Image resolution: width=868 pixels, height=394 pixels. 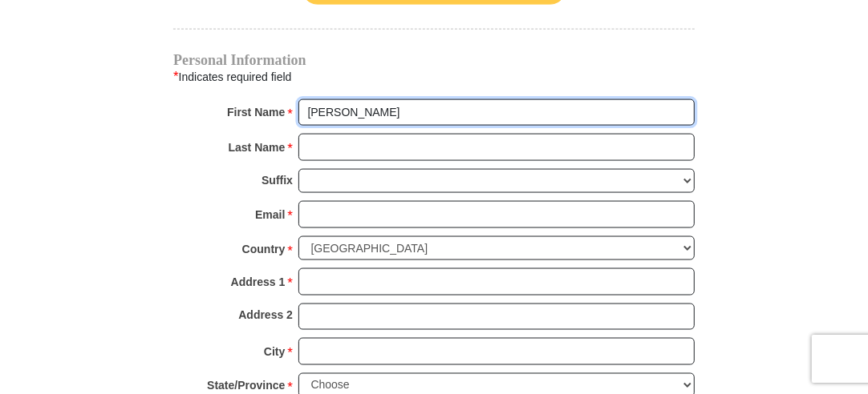 What do you see at coordinates (434, 60) in the screenshot?
I see `h4: Personal Information` at bounding box center [434, 60].